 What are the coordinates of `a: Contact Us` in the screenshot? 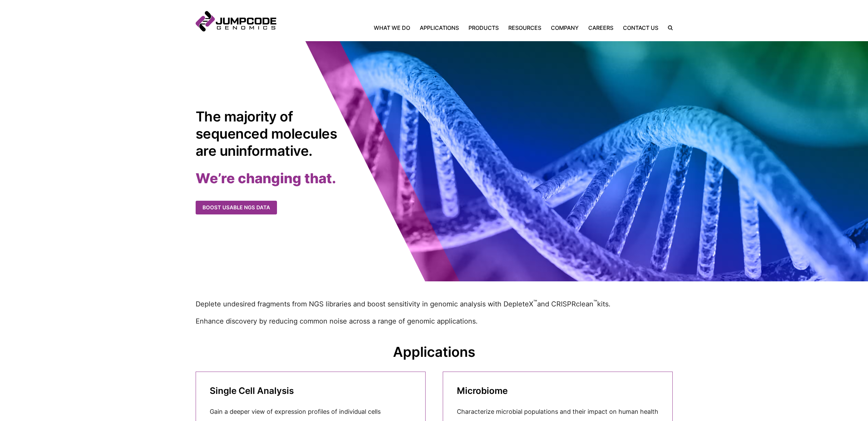 It's located at (641, 28).